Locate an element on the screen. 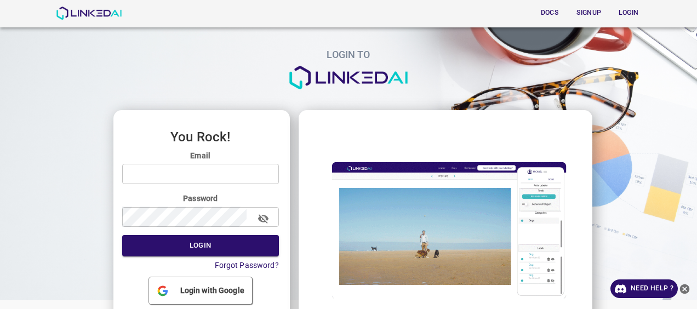 The height and width of the screenshot is (309, 697). img: logo.png is located at coordinates (349, 78).